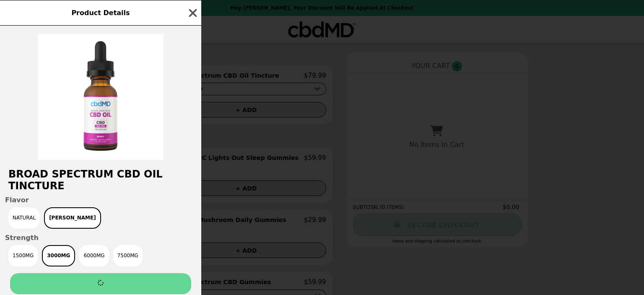 This screenshot has width=644, height=295. What do you see at coordinates (24, 218) in the screenshot?
I see `button: Natural` at bounding box center [24, 218].